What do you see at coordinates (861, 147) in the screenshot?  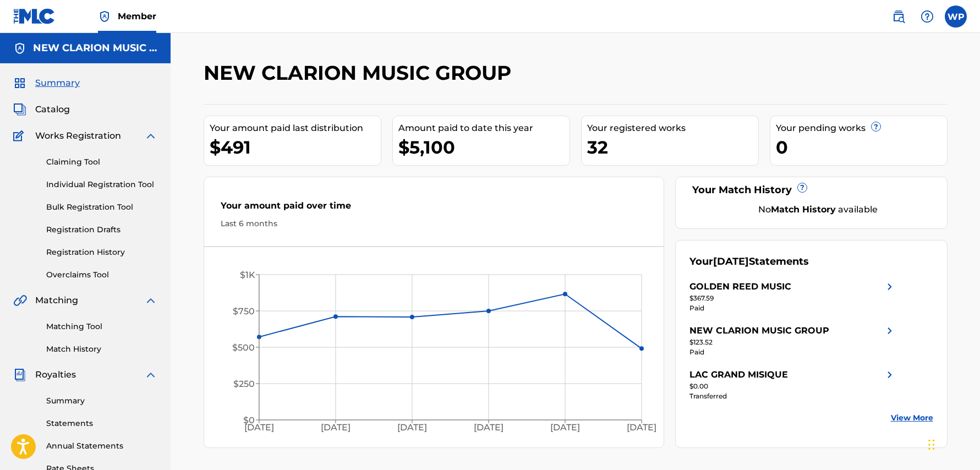 I see `div: 0` at bounding box center [861, 147].